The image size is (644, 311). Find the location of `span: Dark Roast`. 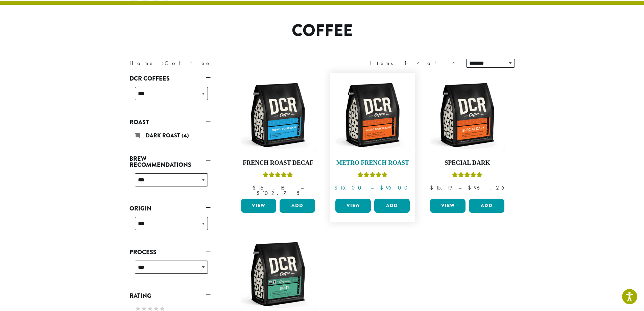

span: Dark Roast is located at coordinates (164, 135).